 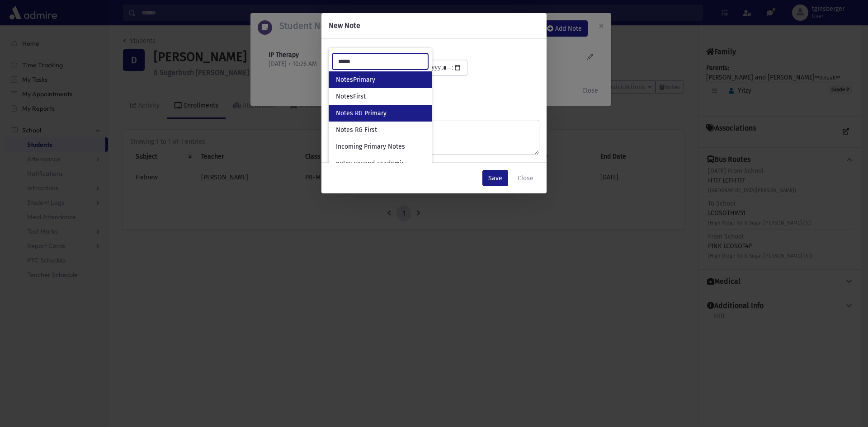 I want to click on span: NotesPrimary, so click(x=355, y=80).